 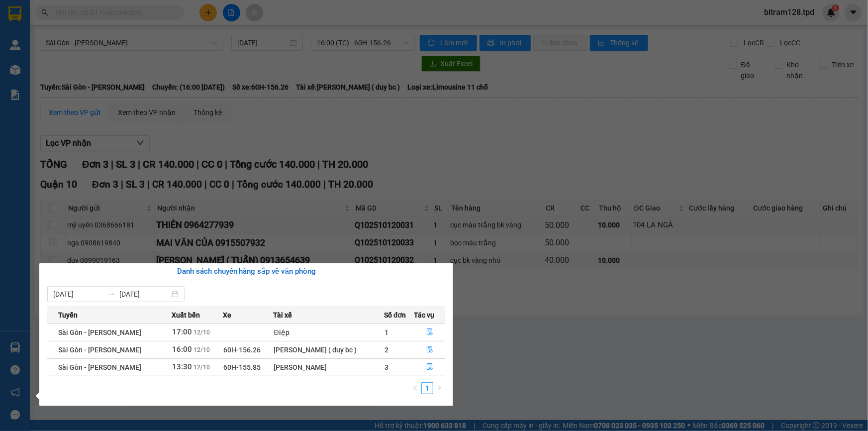 I want to click on span: 2, so click(x=387, y=349).